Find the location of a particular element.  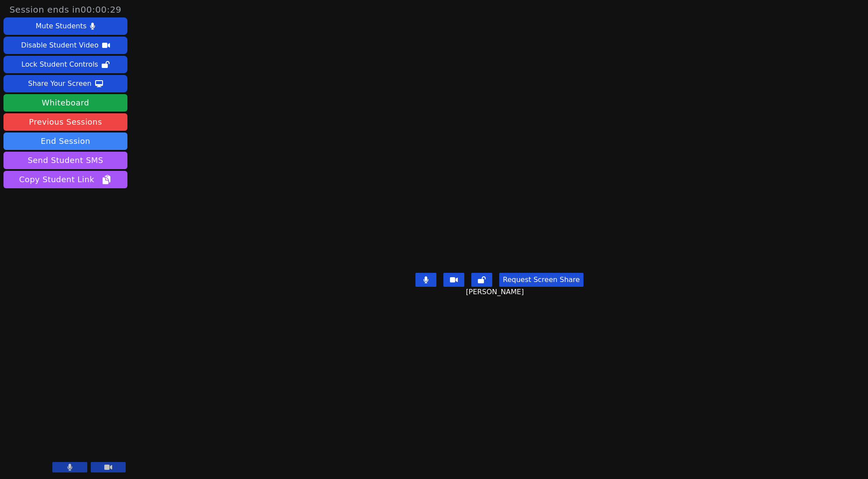

button: Lock Student Controls is located at coordinates (65, 65).